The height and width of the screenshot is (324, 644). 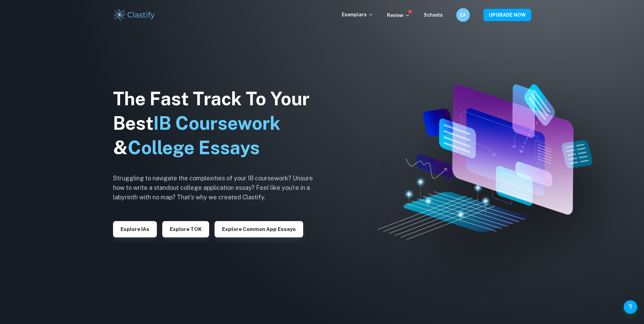 I want to click on h1: The Fast Track To Your Best &, so click(x=218, y=123).